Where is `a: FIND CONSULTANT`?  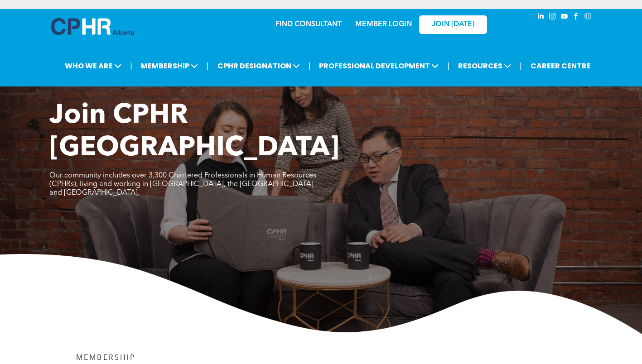
a: FIND CONSULTANT is located at coordinates (309, 24).